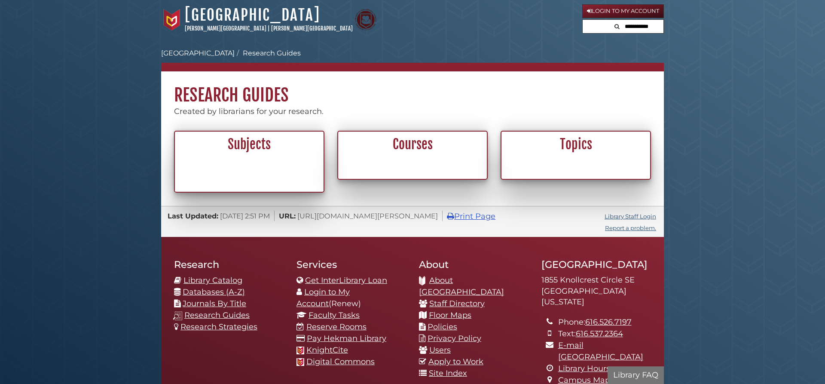 The image size is (825, 384). I want to click on a: Print Page, so click(471, 216).